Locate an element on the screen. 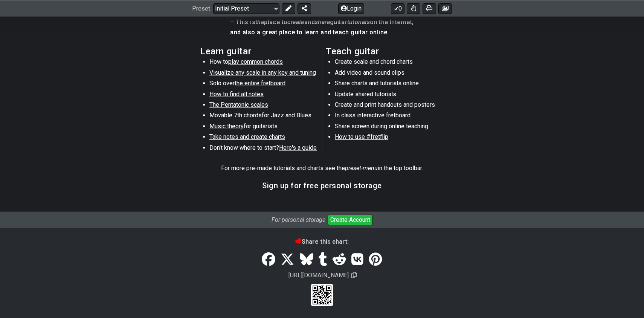 This screenshot has width=644, height=318. button: 0 is located at coordinates (398, 8).